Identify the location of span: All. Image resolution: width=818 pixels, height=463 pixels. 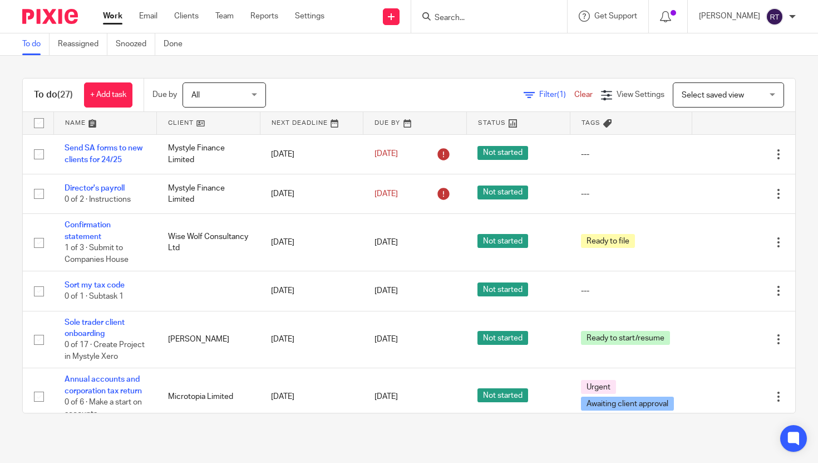
(195, 95).